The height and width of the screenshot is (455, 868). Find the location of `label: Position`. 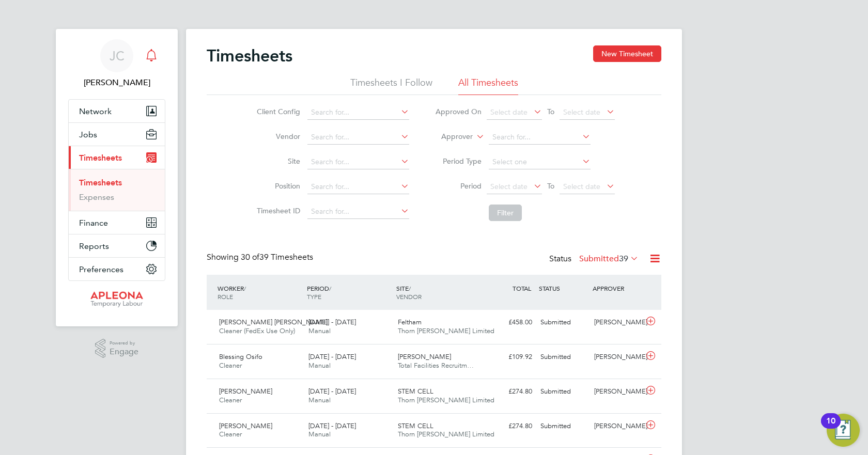

label: Position is located at coordinates (277, 186).